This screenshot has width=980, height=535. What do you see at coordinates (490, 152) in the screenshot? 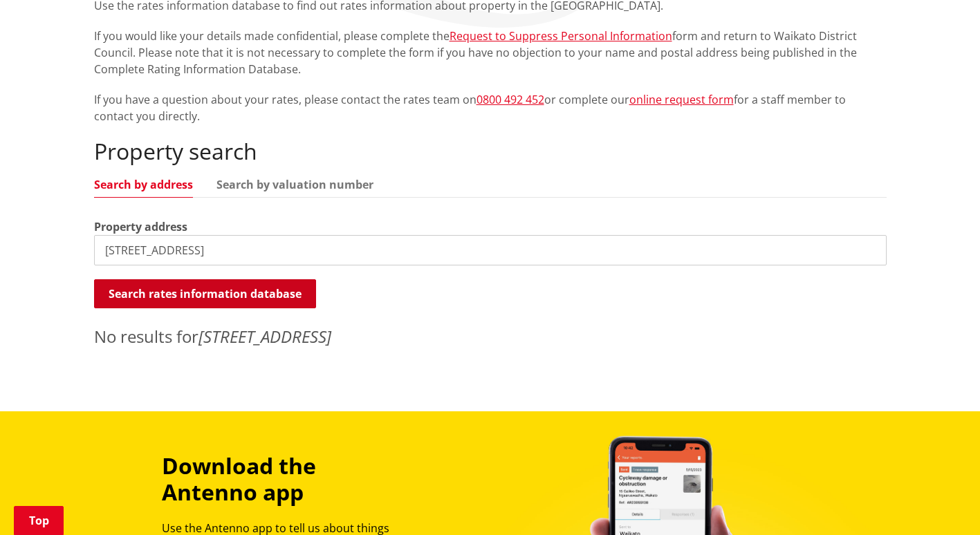
I see `h2: Property search` at bounding box center [490, 152].